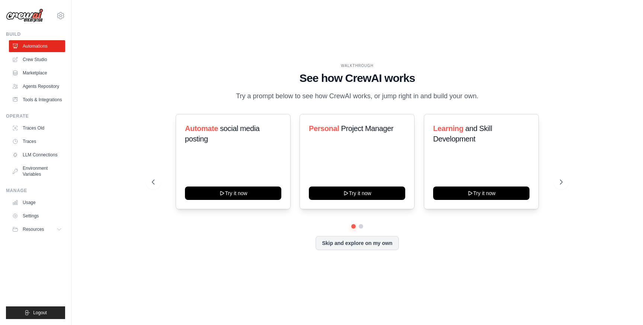 This screenshot has height=325, width=643. I want to click on a: Automations, so click(37, 46).